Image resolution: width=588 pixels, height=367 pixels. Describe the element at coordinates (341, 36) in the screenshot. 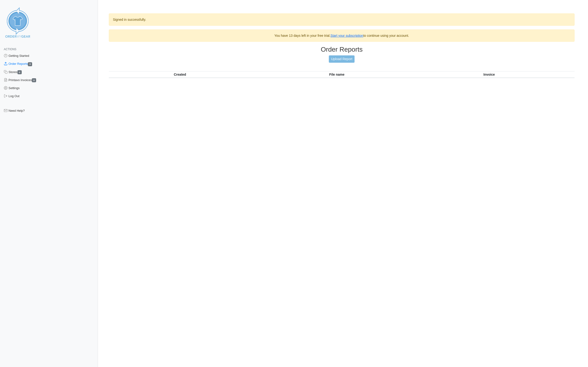

I see `div: You have 13 days left in your free trial. to continue using your account.` at that location.